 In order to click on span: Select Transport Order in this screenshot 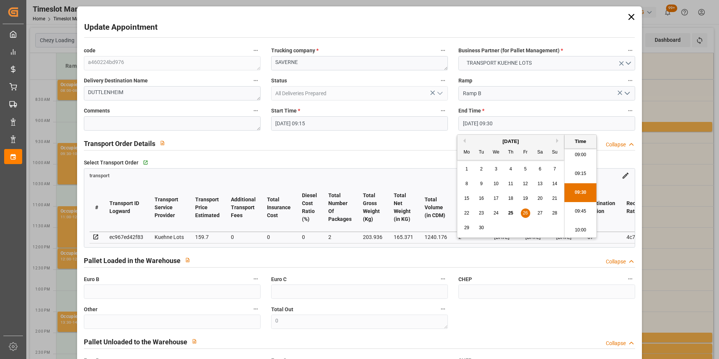, I will do `click(111, 162)`.